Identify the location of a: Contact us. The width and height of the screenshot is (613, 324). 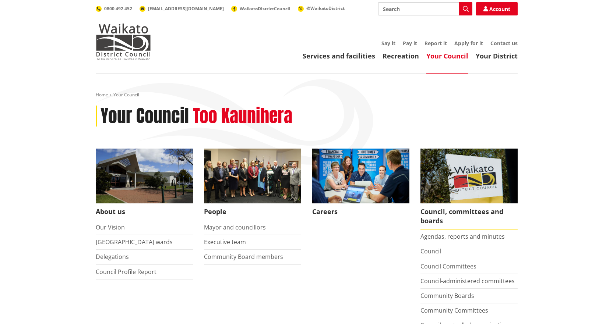
(504, 43).